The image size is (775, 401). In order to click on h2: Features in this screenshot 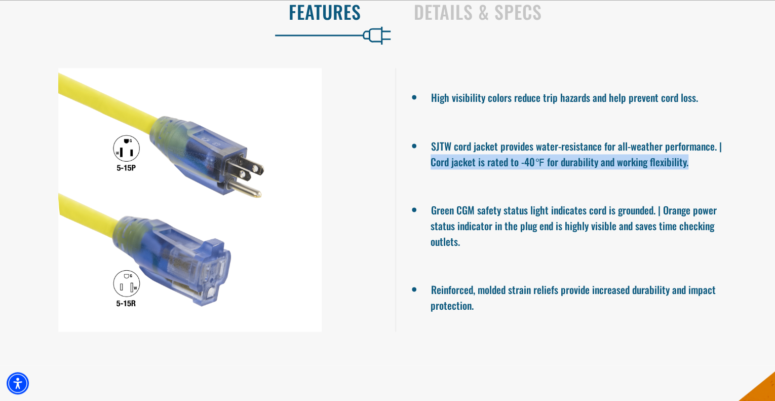, I will do `click(191, 12)`.